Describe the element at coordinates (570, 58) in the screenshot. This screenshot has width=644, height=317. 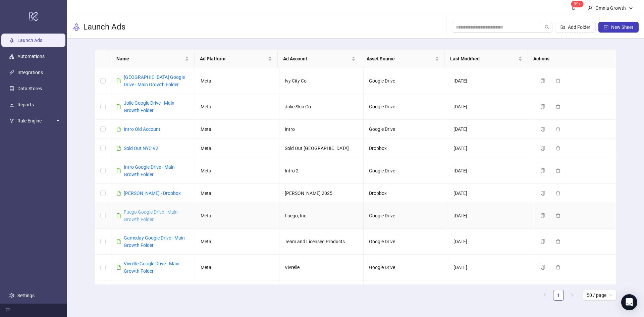
I see `th: Actions` at that location.